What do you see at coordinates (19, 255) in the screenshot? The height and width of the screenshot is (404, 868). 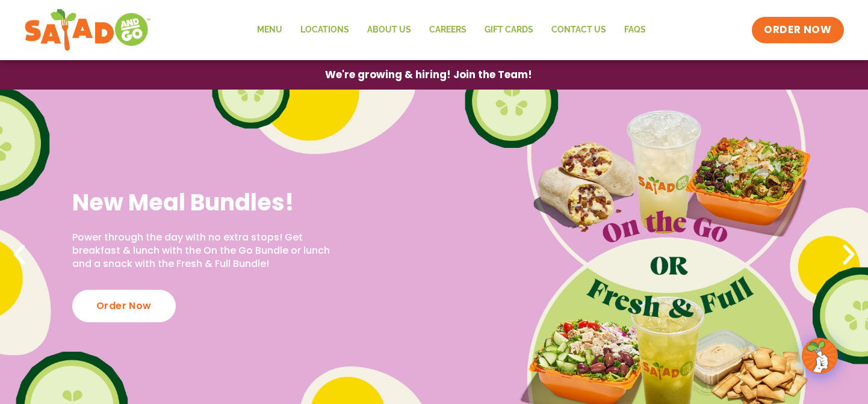 I see `div: Previous slide` at bounding box center [19, 255].